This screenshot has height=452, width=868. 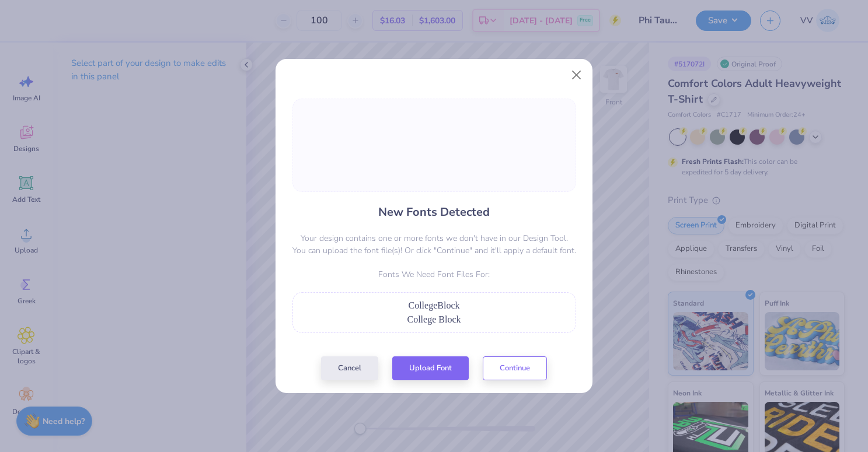 What do you see at coordinates (434, 244) in the screenshot?
I see `p: Your design contains one or more fonts we don't have in our Design Tool. You can upload the font ...` at bounding box center [434, 244].